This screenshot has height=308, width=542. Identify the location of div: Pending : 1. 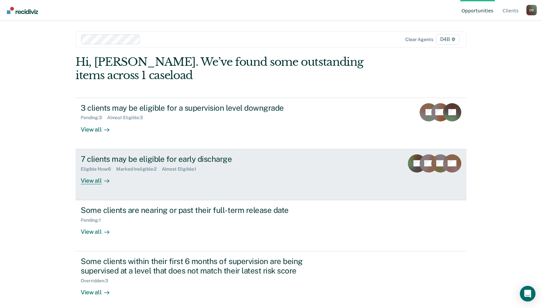
(93, 220).